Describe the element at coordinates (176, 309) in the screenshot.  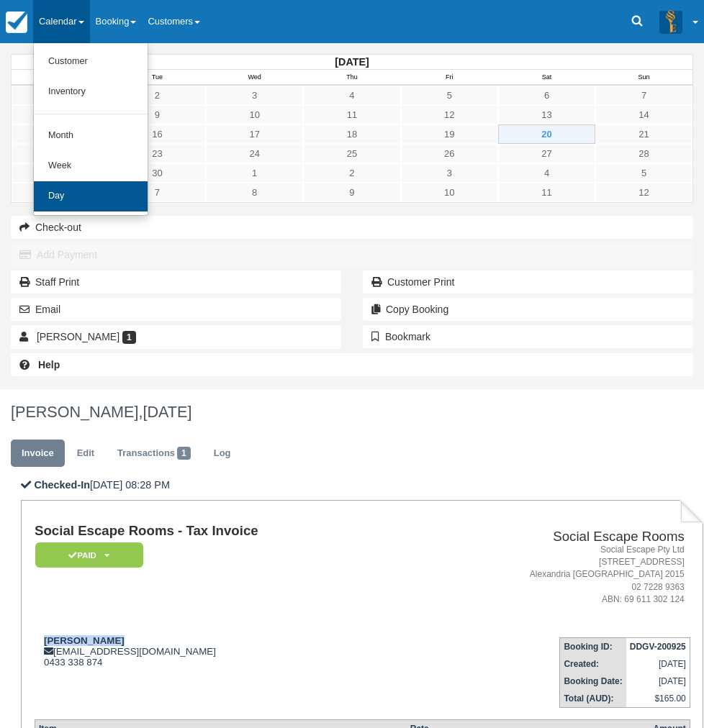
I see `button: Email` at that location.